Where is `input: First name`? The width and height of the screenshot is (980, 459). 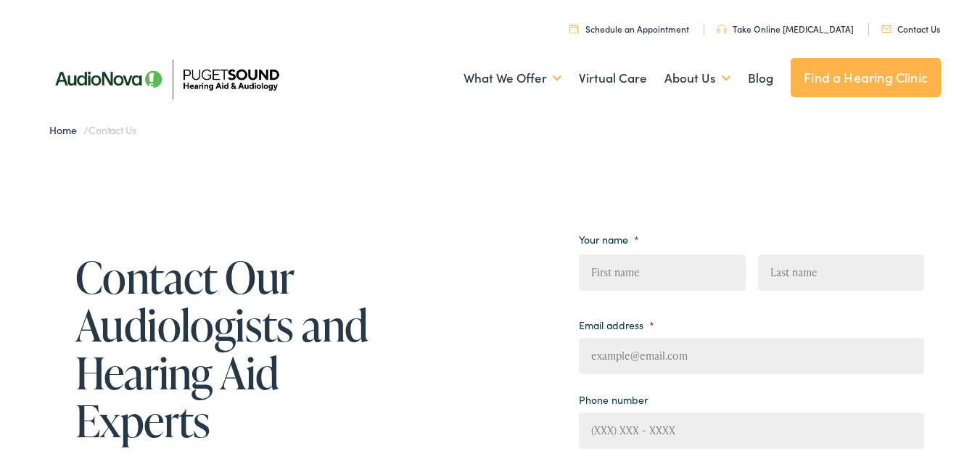 input: First name is located at coordinates (661, 273).